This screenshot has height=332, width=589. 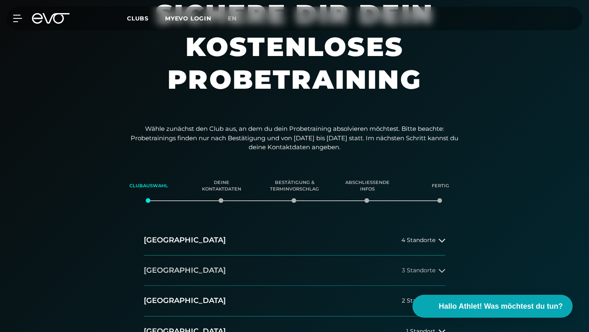 I want to click on button: Hallo Athlet! Was möchtest du tun?, so click(x=492, y=307).